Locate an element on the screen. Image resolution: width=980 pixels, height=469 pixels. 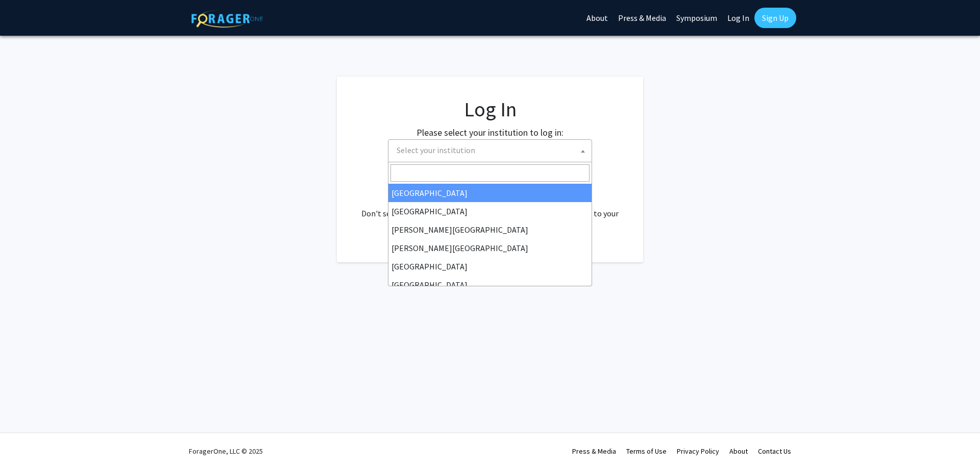
input: Search is located at coordinates (490, 173).